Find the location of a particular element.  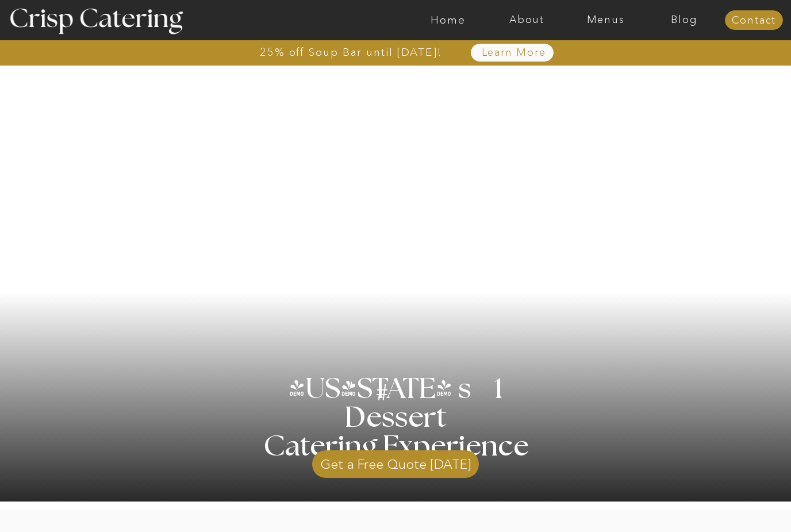

nav: Contact is located at coordinates (753, 21).